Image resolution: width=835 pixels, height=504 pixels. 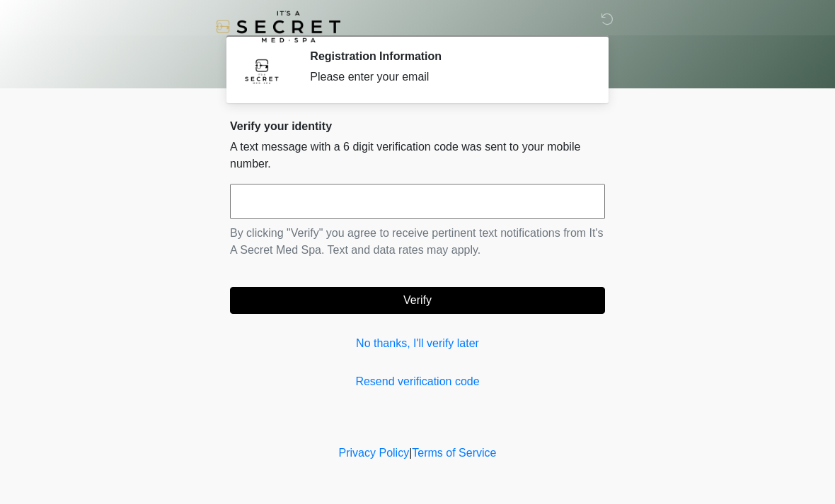 What do you see at coordinates (418, 156) in the screenshot?
I see `p: A text message with a 6 digit verification code was sent to your mobile number.` at bounding box center [418, 156].